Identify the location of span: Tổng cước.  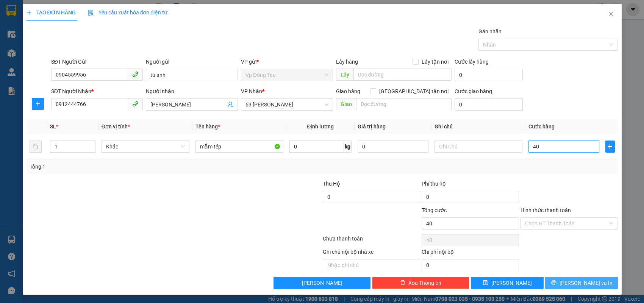
(434, 210).